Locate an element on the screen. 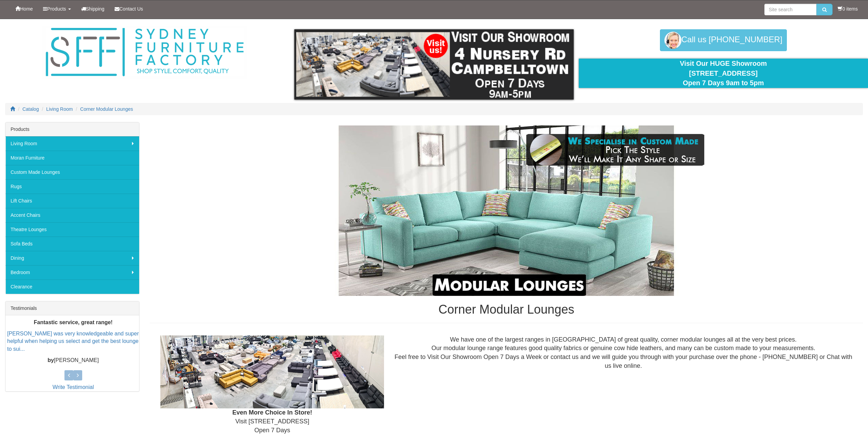 This screenshot has width=868, height=436. li: 0 items is located at coordinates (847, 9).